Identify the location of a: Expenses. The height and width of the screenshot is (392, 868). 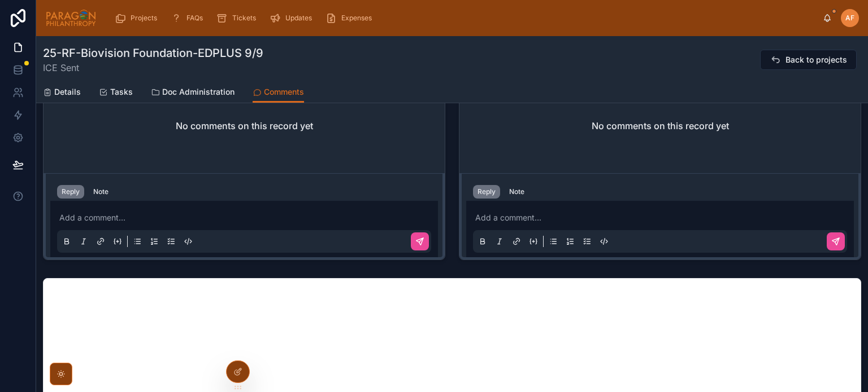
(351, 18).